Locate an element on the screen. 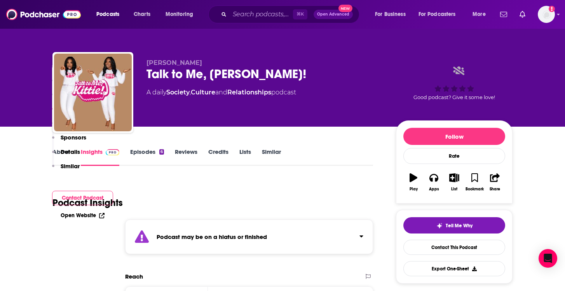 This screenshot has width=565, height=291. strong: Podcast may be on a hiatus or finished is located at coordinates (212, 237).